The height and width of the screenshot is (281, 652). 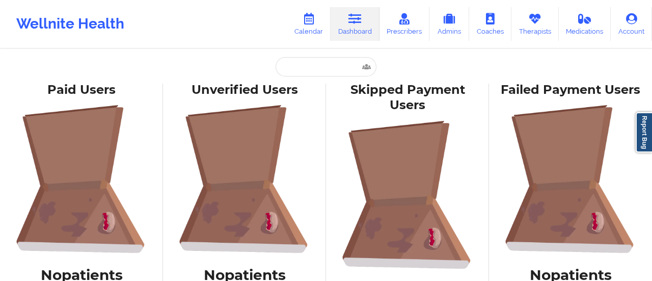 What do you see at coordinates (449, 24) in the screenshot?
I see `a: Admins` at bounding box center [449, 24].